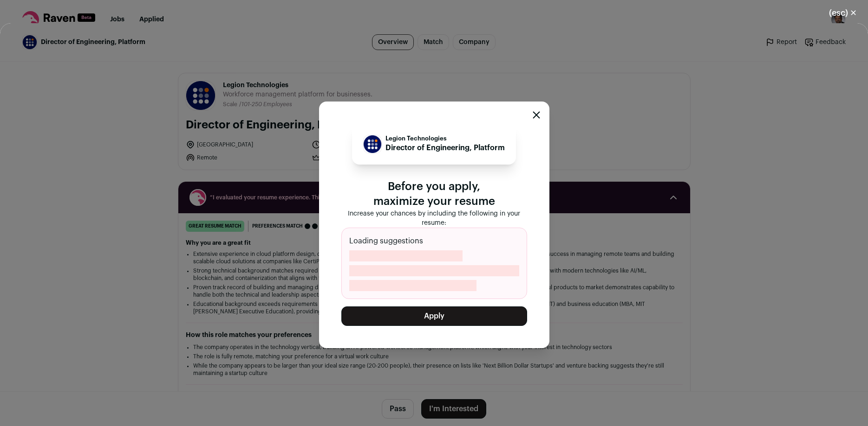  Describe the element at coordinates (445, 148) in the screenshot. I see `p: Director of Engineering, Platform` at that location.